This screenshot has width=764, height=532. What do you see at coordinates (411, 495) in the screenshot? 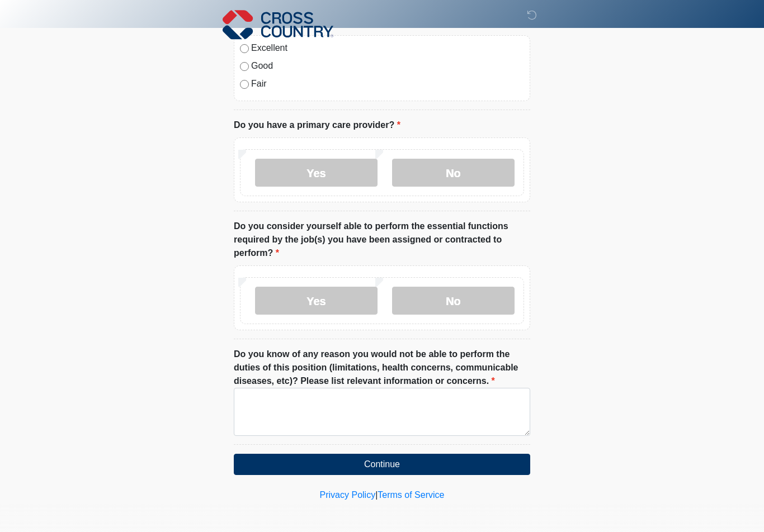
I see `a: Terms of Service` at bounding box center [411, 495].